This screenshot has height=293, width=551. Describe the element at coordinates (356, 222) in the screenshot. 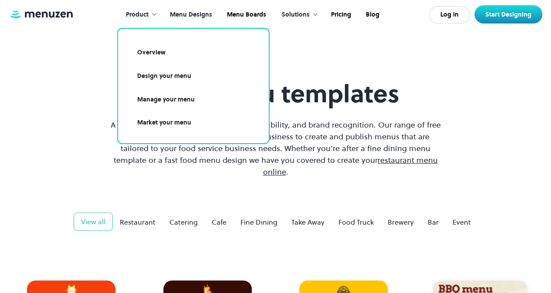

I see `div: Food Truck` at that location.